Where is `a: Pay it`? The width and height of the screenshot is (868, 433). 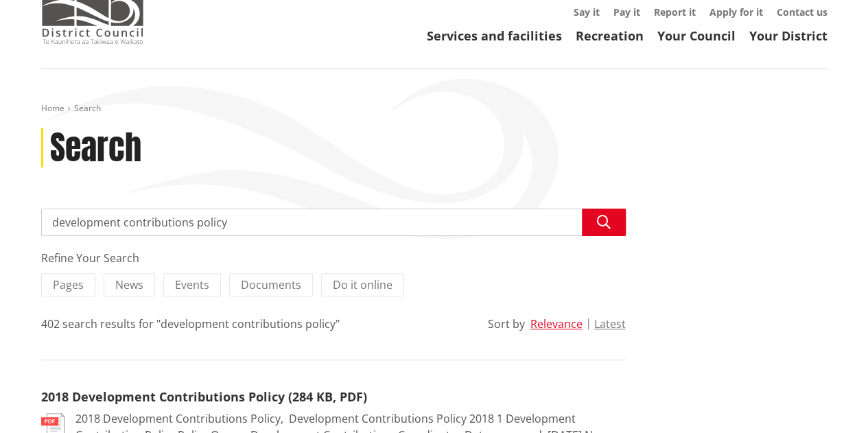 a: Pay it is located at coordinates (627, 12).